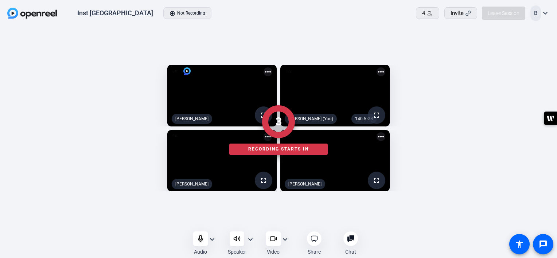 This screenshot has width=557, height=258. I want to click on button: Invite, so click(461, 13).